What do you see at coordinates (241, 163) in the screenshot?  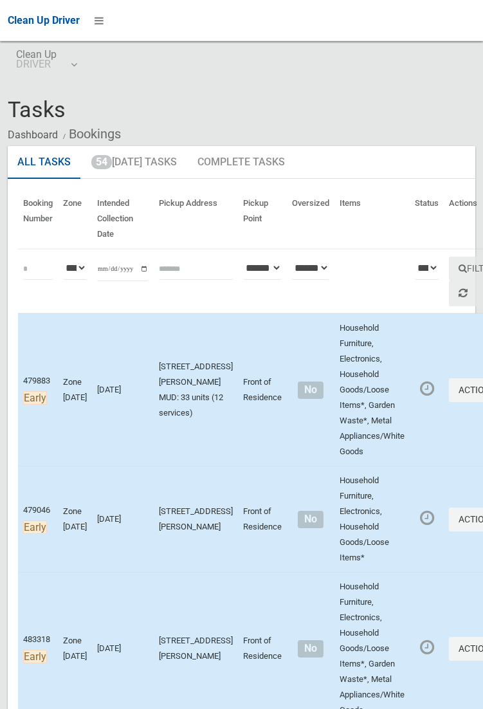 I see `a: Complete Tasks` at bounding box center [241, 163].